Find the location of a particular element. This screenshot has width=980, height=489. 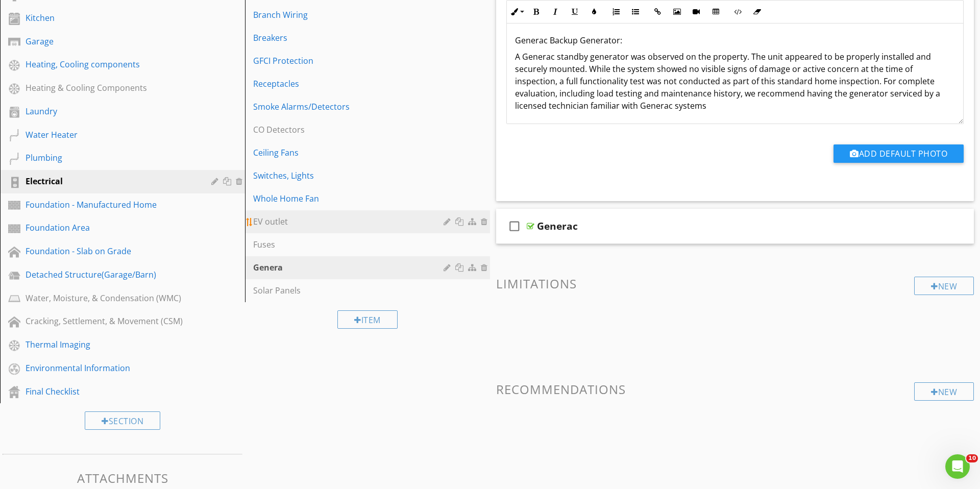

div: Laundry is located at coordinates (111, 111).